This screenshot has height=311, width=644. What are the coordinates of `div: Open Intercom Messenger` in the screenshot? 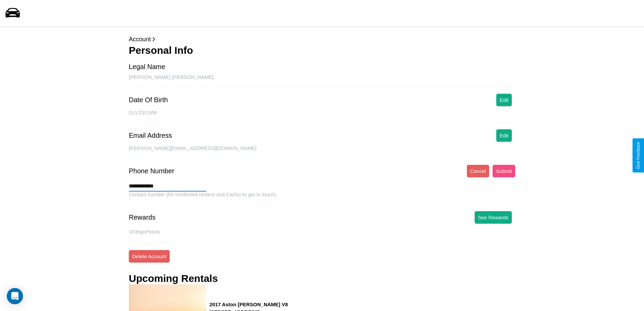 It's located at (15, 296).